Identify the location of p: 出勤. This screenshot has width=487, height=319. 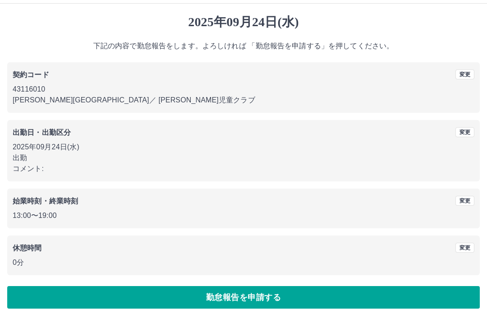
(244, 158).